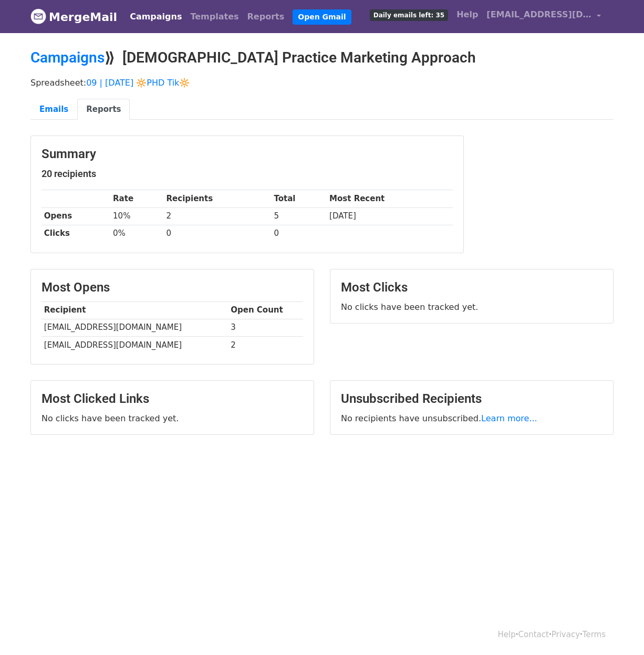 This screenshot has height=655, width=644. I want to click on span: Daily emails left: 35, so click(408, 15).